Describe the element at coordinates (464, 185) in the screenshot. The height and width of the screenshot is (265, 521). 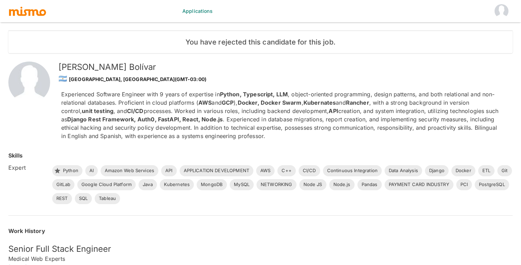
I see `span: PCI` at that location.